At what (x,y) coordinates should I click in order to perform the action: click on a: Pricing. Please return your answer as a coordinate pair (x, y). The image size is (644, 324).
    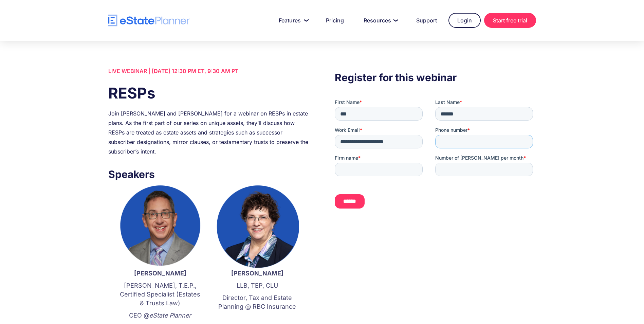
    Looking at the image, I should click on (335, 20).